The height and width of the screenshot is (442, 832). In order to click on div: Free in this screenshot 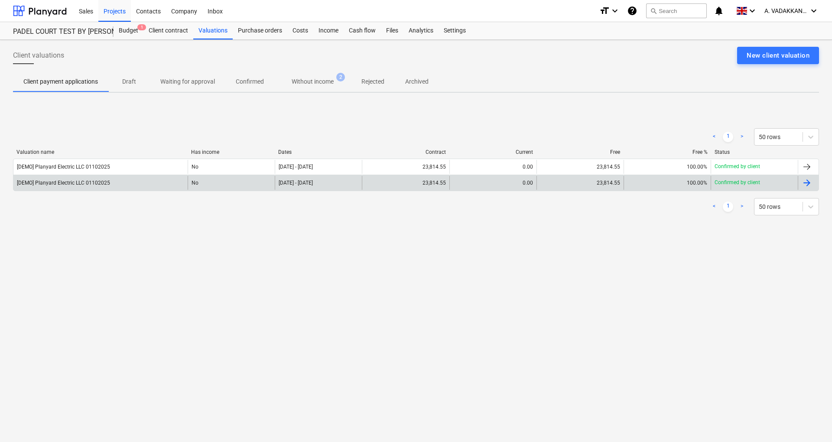, I will do `click(580, 152)`.